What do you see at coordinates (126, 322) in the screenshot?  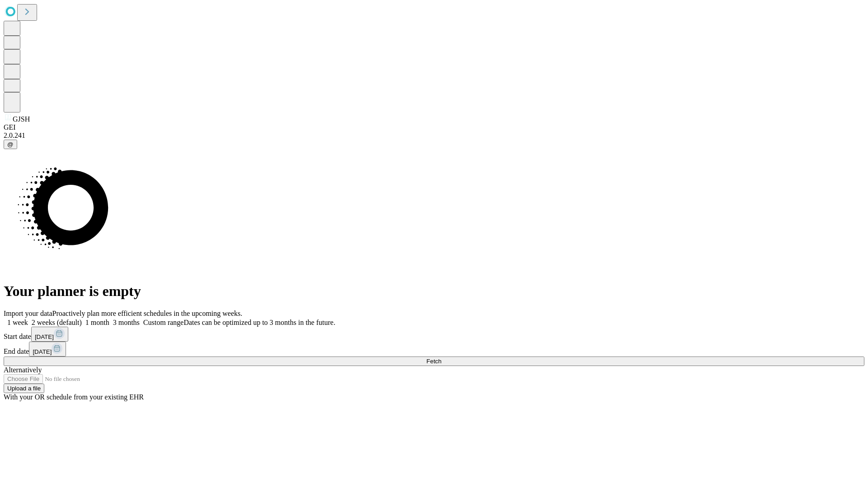 I see `span: 3 months` at bounding box center [126, 322].